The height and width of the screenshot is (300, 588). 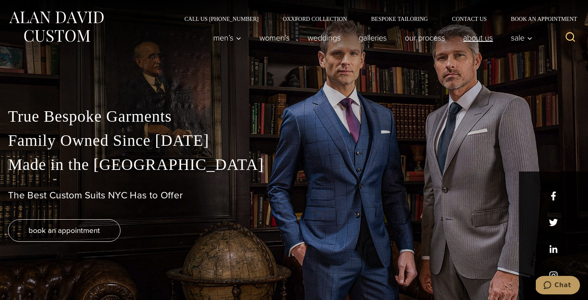 I want to click on a: Bespoke Tailoring, so click(x=399, y=19).